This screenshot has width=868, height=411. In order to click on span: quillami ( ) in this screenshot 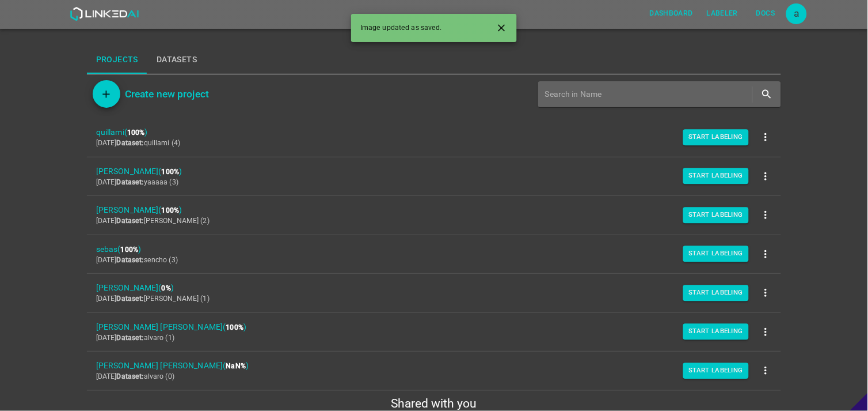, I will do `click(425, 132)`.